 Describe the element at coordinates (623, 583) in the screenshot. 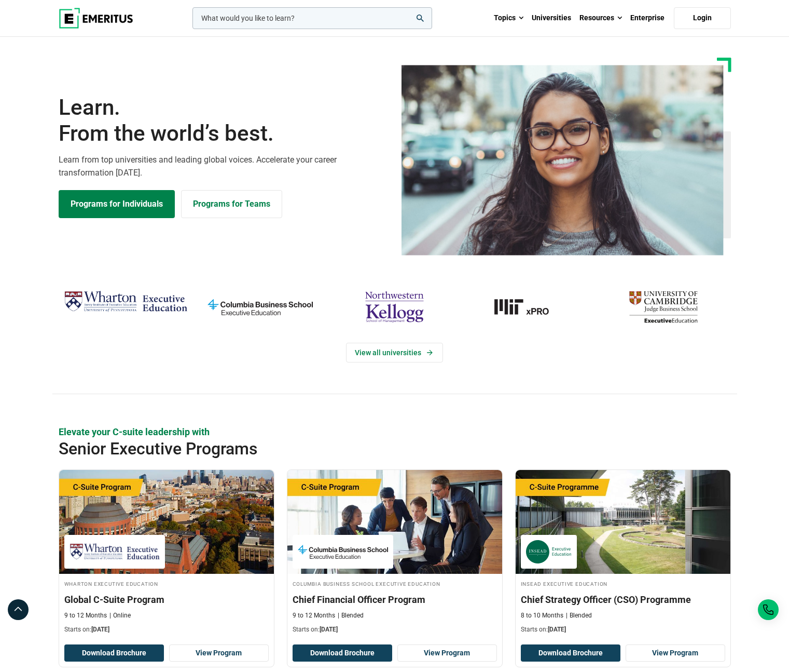

I see `h4: INSEAD Executive Education` at that location.